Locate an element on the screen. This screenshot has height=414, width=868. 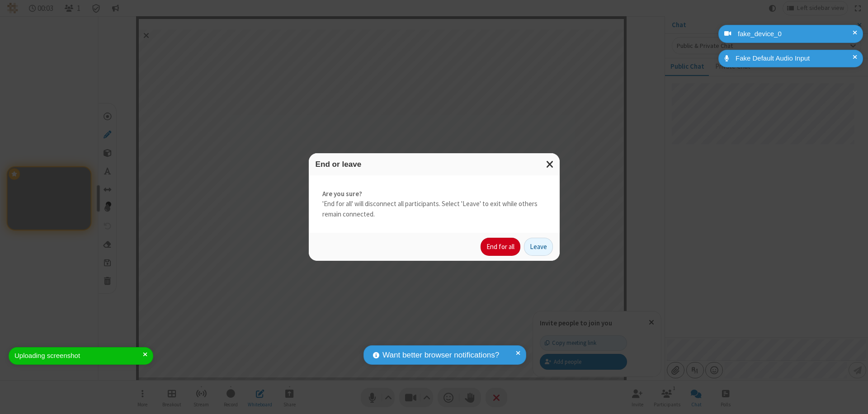
div: fake_device_0 is located at coordinates (795, 34).